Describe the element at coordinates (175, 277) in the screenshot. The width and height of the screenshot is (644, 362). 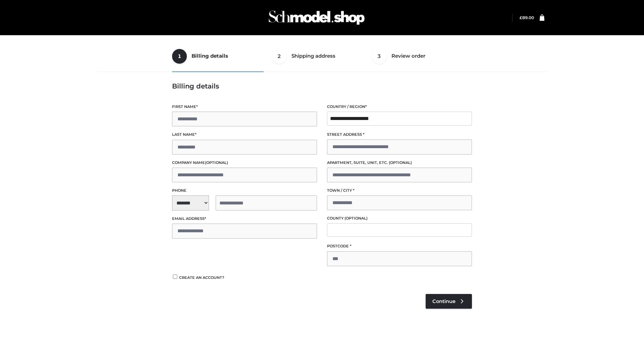
I see `input: Create an account?` at that location.